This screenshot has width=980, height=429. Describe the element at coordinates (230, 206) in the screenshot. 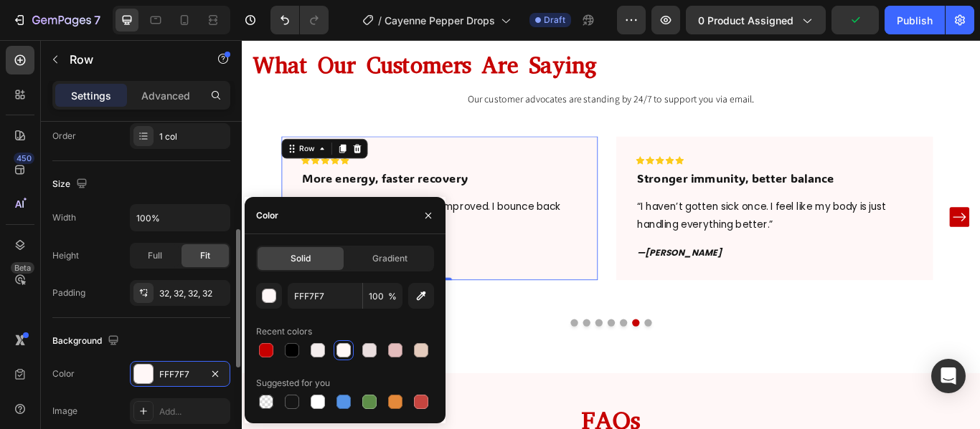

I see `p: “Post-workout soreness has improved. I bounce back quicker and feel less drained.”` at that location.